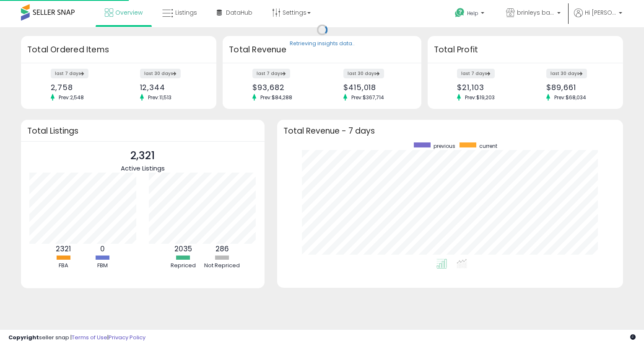 The width and height of the screenshot is (644, 346). Describe the element at coordinates (222, 249) in the screenshot. I see `b: 286` at that location.